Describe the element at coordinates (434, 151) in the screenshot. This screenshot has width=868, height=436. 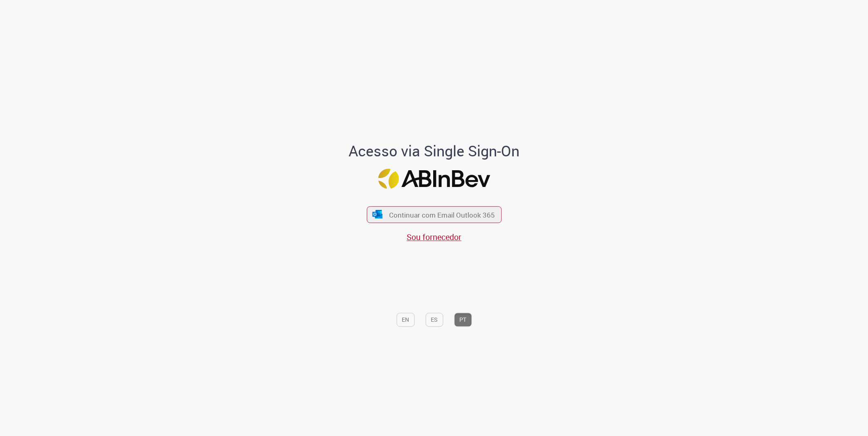
I see `h1: Acesso via Single Sign-On` at that location.